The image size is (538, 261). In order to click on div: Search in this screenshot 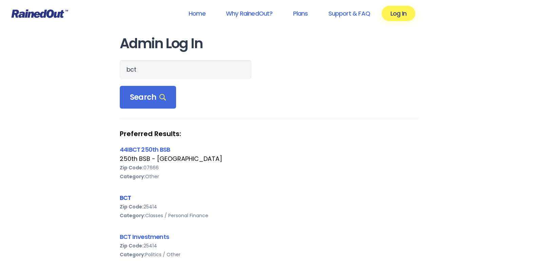, I will do `click(148, 97)`.